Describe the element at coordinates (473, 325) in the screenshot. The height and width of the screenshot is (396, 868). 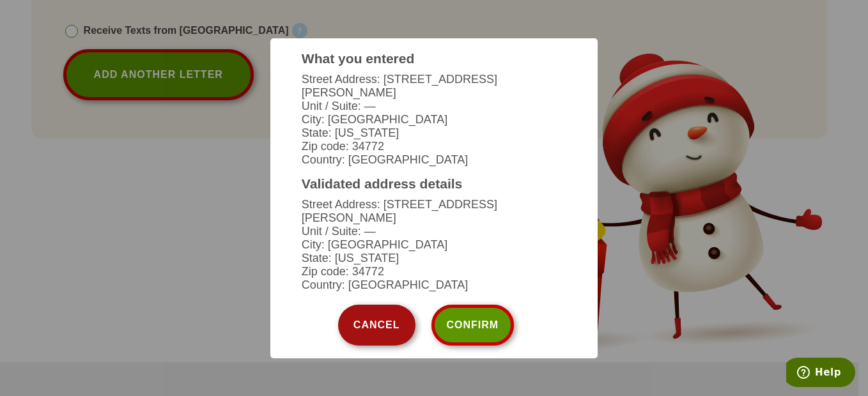
I see `button: Confirm` at that location.